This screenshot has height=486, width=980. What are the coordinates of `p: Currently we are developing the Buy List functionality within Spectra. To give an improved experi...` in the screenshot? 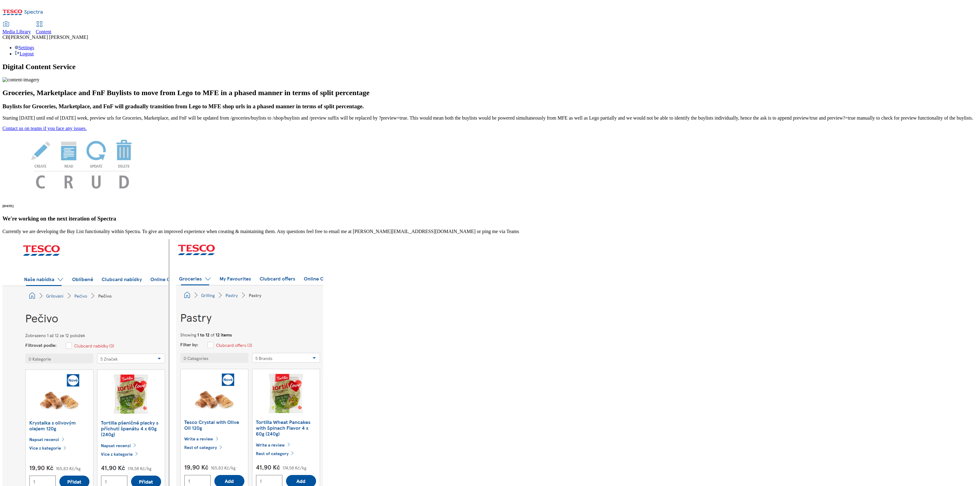 It's located at (490, 232).